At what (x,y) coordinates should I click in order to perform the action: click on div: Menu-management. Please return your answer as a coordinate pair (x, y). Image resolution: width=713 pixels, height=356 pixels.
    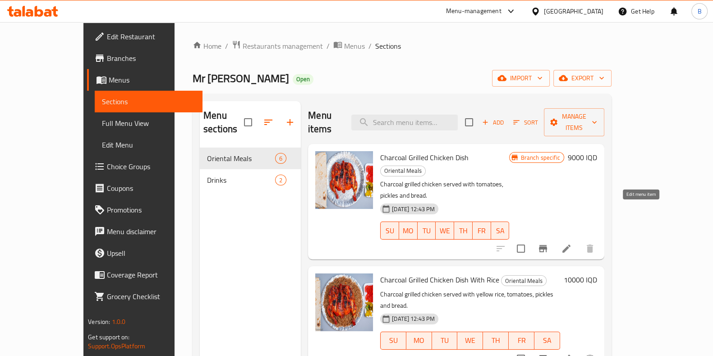
    Looking at the image, I should click on (473, 11).